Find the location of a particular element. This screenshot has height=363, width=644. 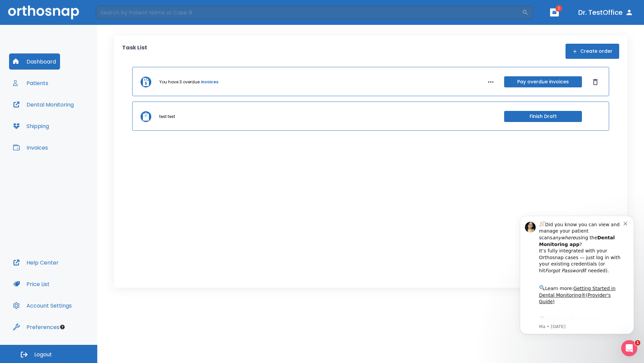

a: Preferences is located at coordinates (36, 327).